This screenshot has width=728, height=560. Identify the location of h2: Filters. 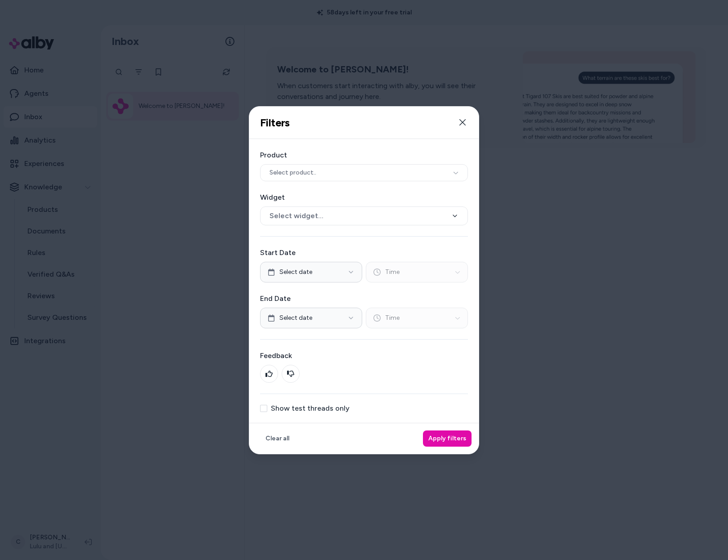
(275, 122).